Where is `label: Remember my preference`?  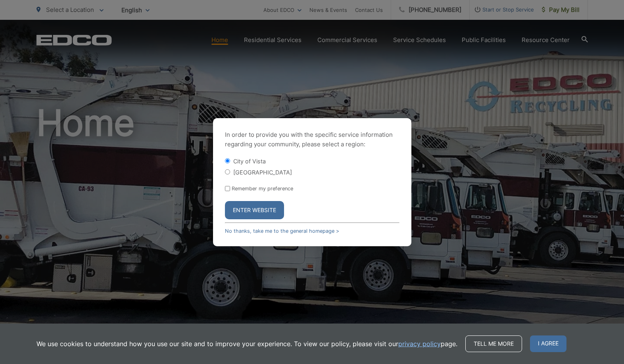
label: Remember my preference is located at coordinates (262, 188).